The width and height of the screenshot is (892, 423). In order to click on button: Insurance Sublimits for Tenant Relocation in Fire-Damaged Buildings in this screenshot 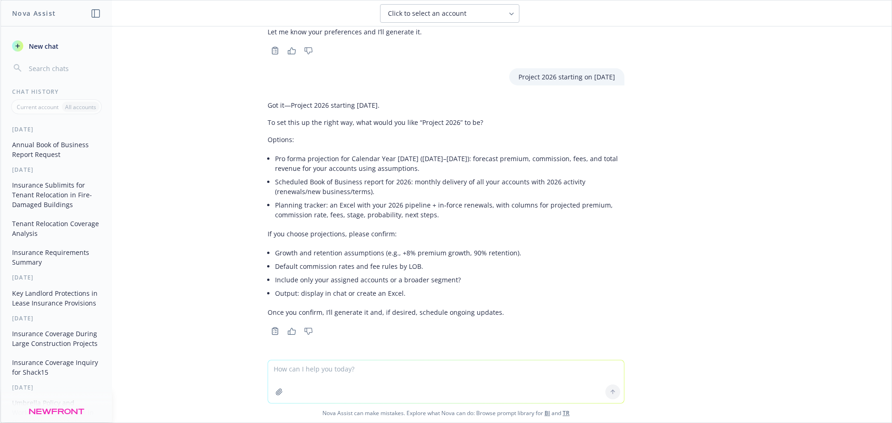, I will do `click(56, 195)`.